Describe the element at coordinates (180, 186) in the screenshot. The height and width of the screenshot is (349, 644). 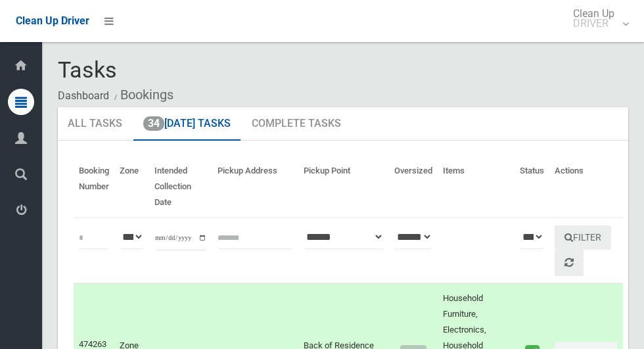
I see `th: Intended Collection Date` at that location.